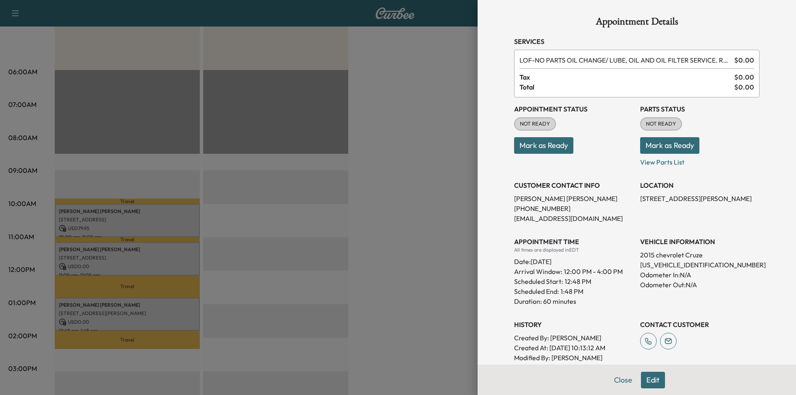  Describe the element at coordinates (573, 185) in the screenshot. I see `h3: CUSTOMER CONTACT INFO` at that location.